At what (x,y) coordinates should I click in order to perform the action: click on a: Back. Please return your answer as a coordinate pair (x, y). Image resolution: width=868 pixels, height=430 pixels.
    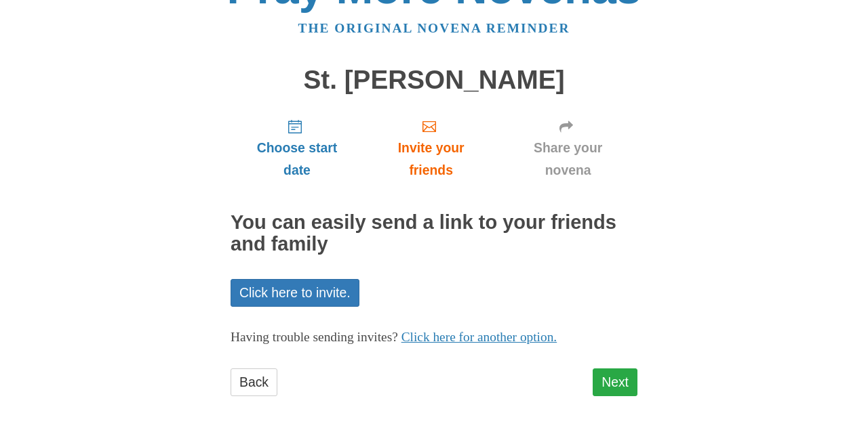
    Looking at the image, I should click on (254, 382).